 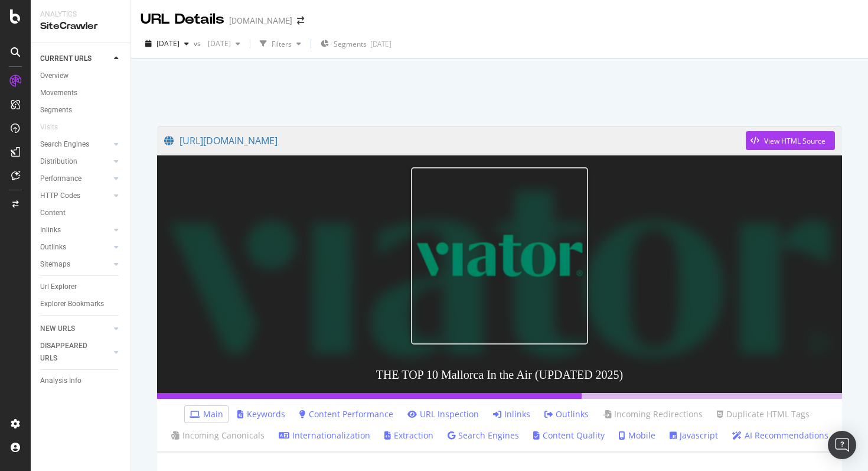 I want to click on button: Filters, so click(x=280, y=44).